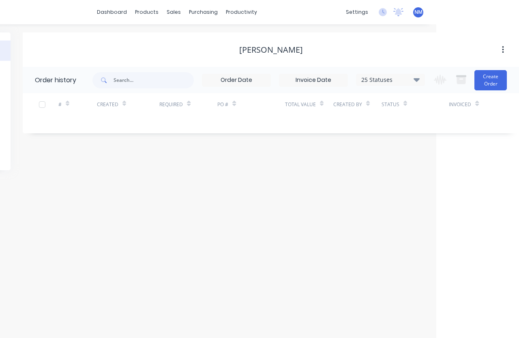 The height and width of the screenshot is (338, 519). What do you see at coordinates (236, 80) in the screenshot?
I see `input: Order Date` at bounding box center [236, 80].